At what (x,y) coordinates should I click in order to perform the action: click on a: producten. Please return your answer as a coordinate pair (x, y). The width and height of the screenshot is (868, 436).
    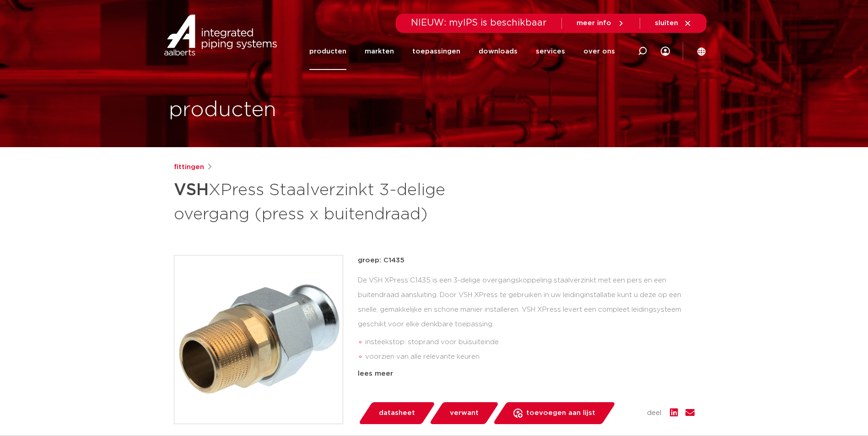
    Looking at the image, I should click on (328, 51).